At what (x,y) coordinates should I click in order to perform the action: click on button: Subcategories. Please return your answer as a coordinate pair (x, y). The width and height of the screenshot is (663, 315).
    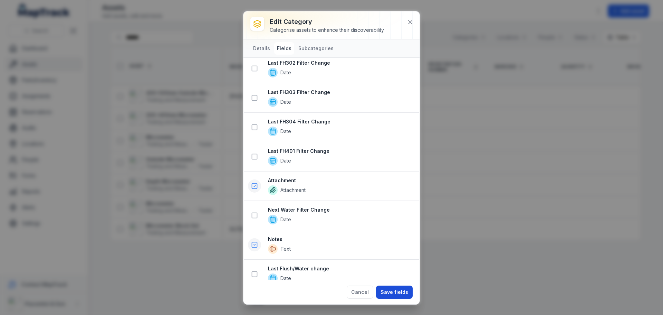
    Looking at the image, I should click on (316, 48).